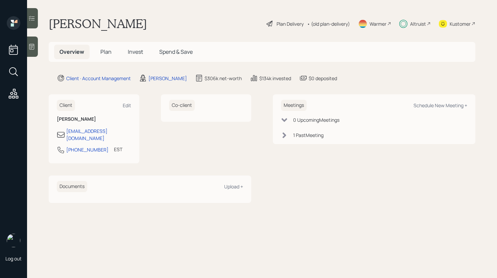  Describe the element at coordinates (290, 24) in the screenshot. I see `div: Plan Delivery` at that location.